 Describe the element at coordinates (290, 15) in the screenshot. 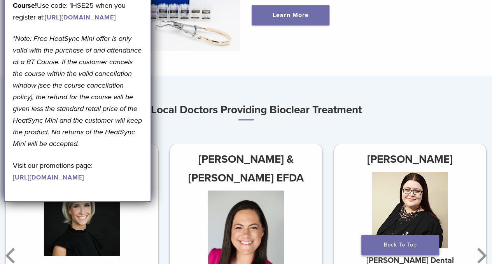

I see `a: Learn More` at that location.